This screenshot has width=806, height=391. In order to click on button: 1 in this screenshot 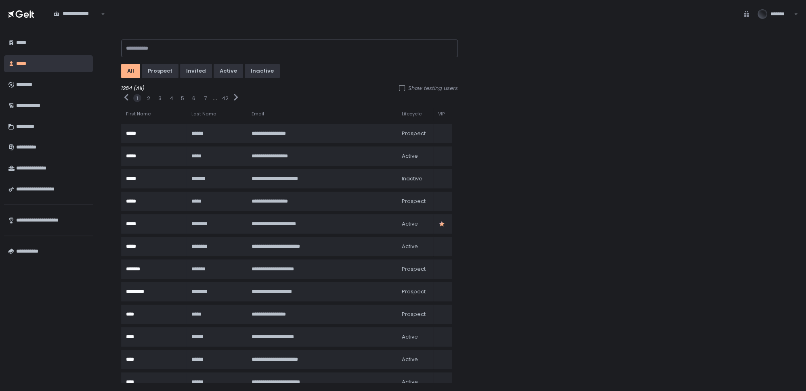, I will do `click(137, 99)`.